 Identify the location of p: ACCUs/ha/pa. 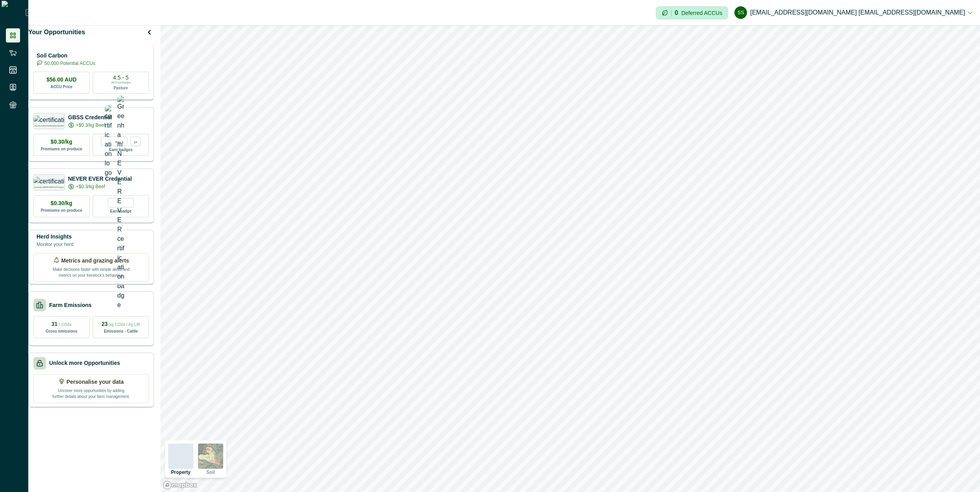
(120, 83).